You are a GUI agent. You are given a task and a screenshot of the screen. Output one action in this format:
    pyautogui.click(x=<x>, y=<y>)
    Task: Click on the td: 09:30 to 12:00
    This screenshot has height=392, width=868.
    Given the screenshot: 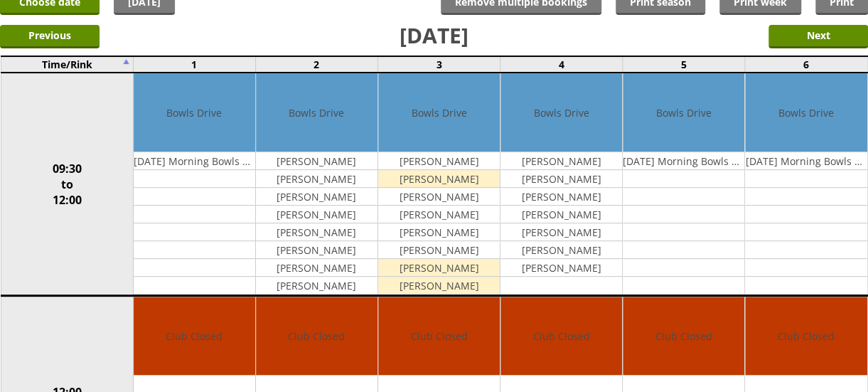 What is the action you would take?
    pyautogui.click(x=67, y=184)
    